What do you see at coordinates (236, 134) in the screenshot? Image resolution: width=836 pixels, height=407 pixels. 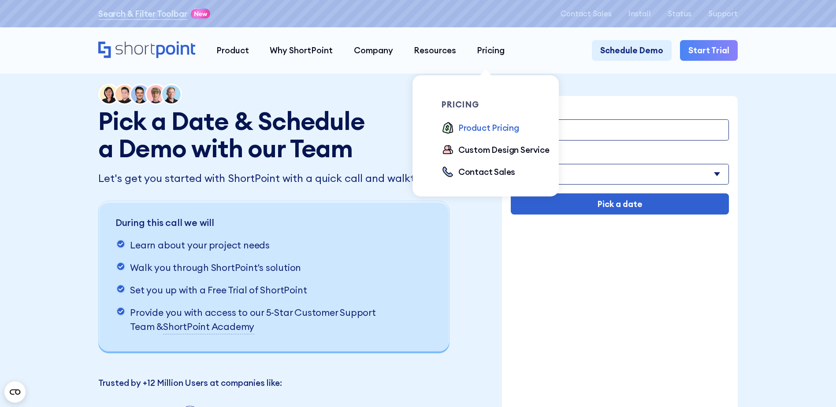 I see `h1: Pick a Date & Schedule a Demo with our Team` at bounding box center [236, 134].